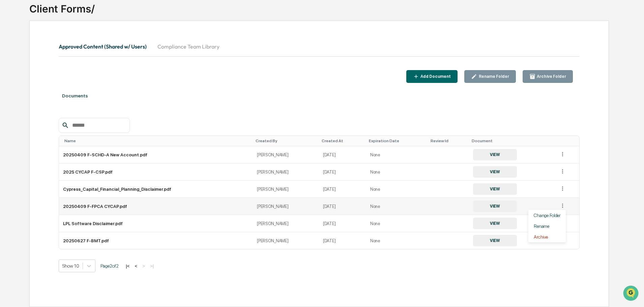 The image size is (644, 307). I want to click on button: Start new chat, so click(118, 58).